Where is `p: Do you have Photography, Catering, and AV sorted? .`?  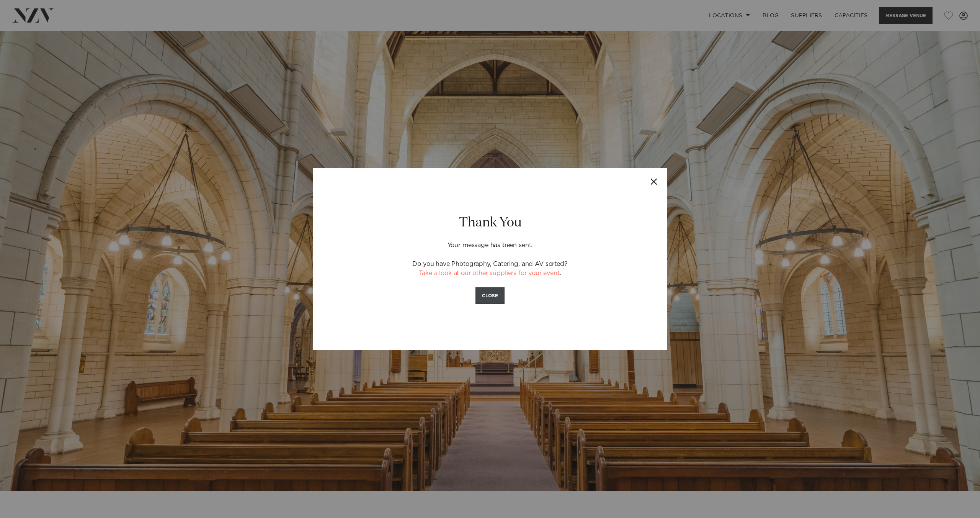 p: Do you have Photography, Catering, and AV sorted? . is located at coordinates (490, 269).